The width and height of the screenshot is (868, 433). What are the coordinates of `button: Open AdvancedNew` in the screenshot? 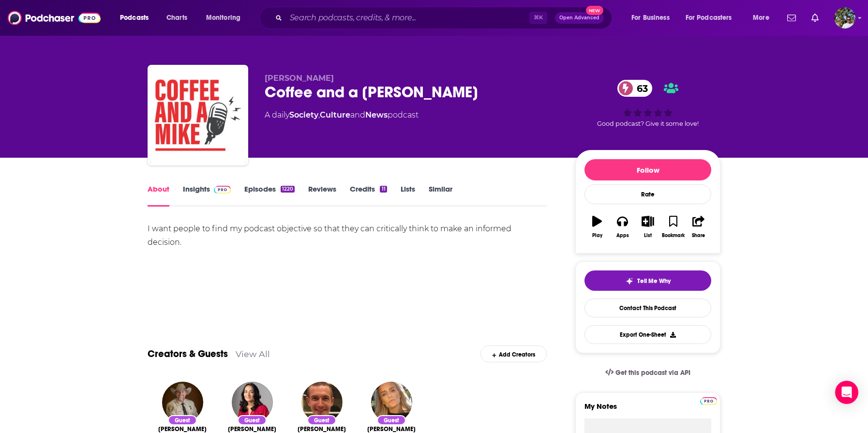 It's located at (579, 18).